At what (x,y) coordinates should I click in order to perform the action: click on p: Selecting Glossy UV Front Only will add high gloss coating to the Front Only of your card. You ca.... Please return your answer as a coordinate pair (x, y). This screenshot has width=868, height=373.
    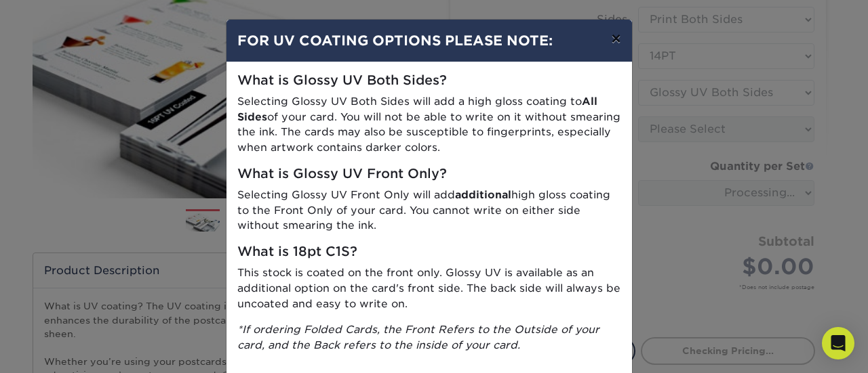
    Looking at the image, I should click on (429, 211).